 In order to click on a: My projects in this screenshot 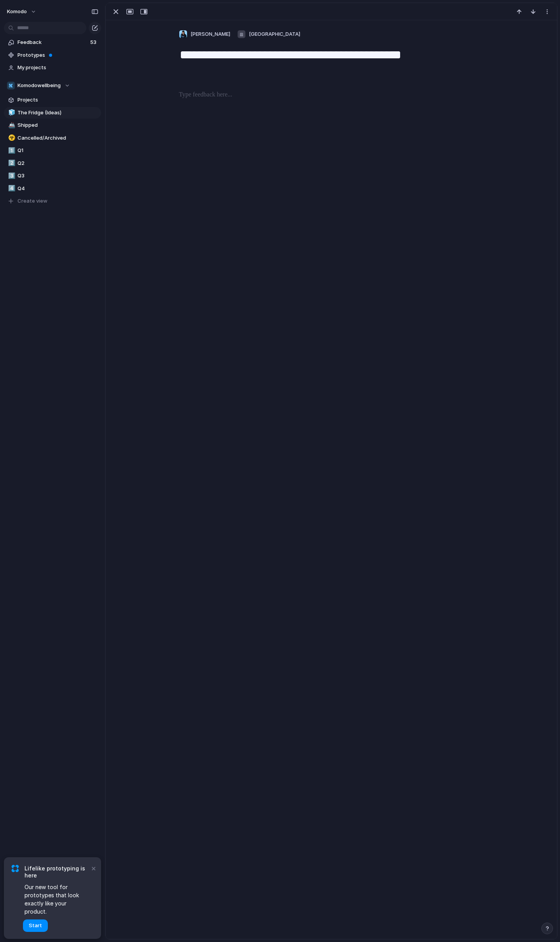, I will do `click(52, 68)`.